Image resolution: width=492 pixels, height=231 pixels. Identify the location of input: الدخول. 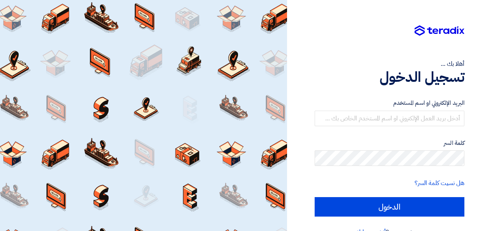
(389, 207).